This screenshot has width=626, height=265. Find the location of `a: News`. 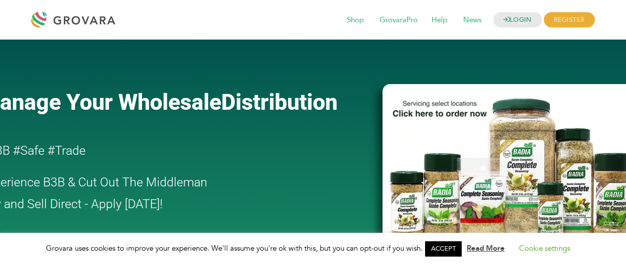

a: News is located at coordinates (472, 20).